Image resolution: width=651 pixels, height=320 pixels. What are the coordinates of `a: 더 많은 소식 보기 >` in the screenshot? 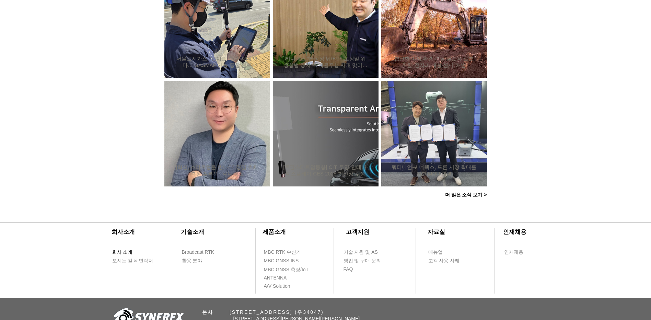 It's located at (466, 195).